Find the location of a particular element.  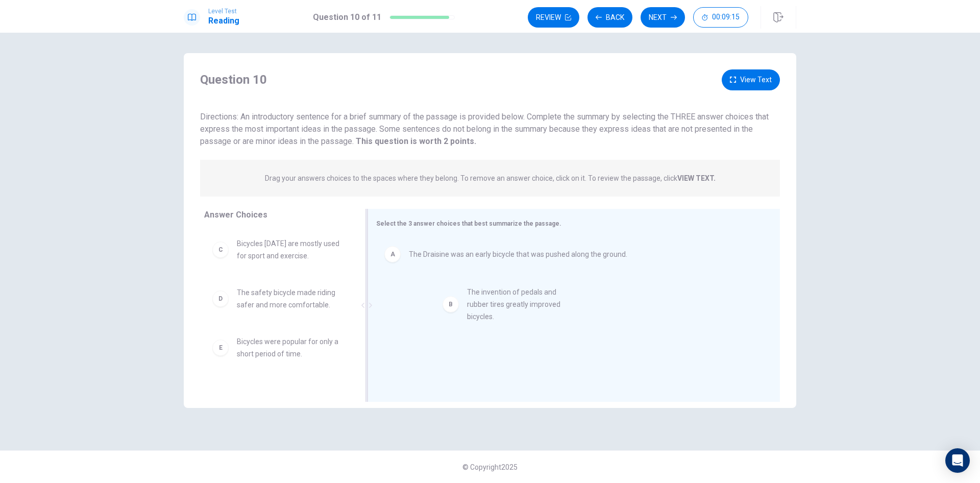

h1: Question 10 of 11 is located at coordinates (347, 17).